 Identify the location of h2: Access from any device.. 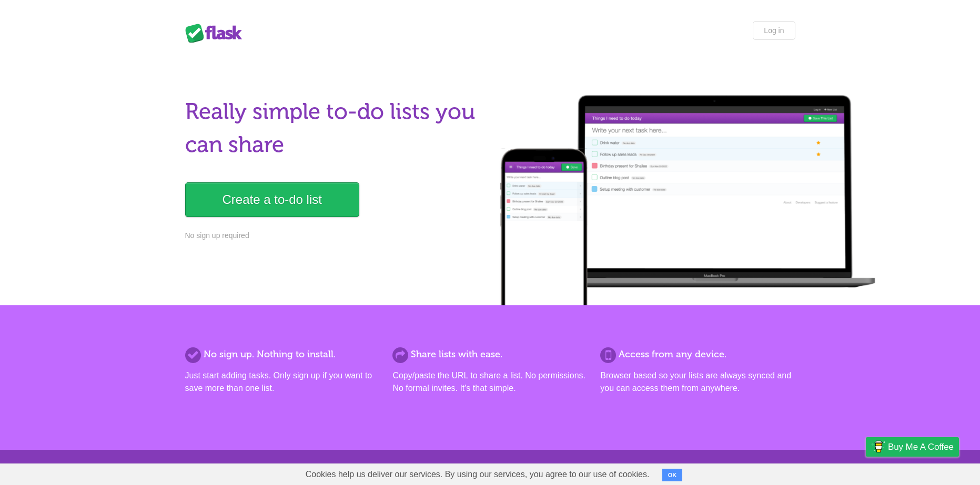
(698, 354).